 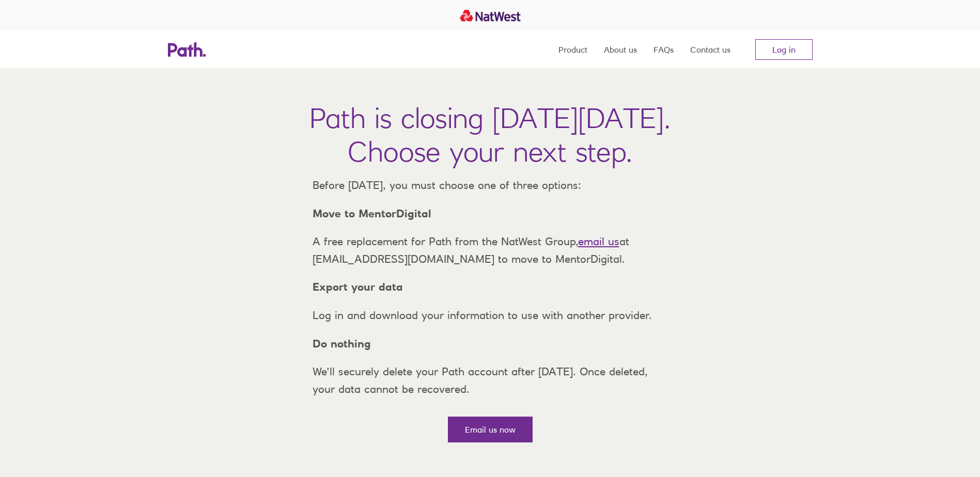 I want to click on strong: Move to MentorDigital, so click(x=372, y=214).